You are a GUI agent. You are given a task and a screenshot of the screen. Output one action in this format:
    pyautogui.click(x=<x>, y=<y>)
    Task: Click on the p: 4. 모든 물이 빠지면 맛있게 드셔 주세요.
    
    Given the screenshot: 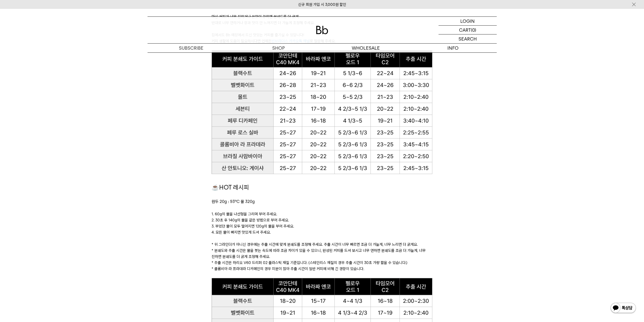 What is the action you would take?
    pyautogui.click(x=322, y=232)
    